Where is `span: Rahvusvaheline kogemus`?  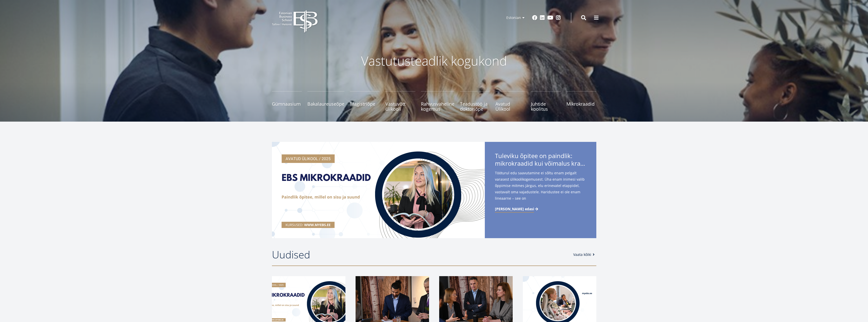 span: Rahvusvaheline kogemus is located at coordinates (438, 106).